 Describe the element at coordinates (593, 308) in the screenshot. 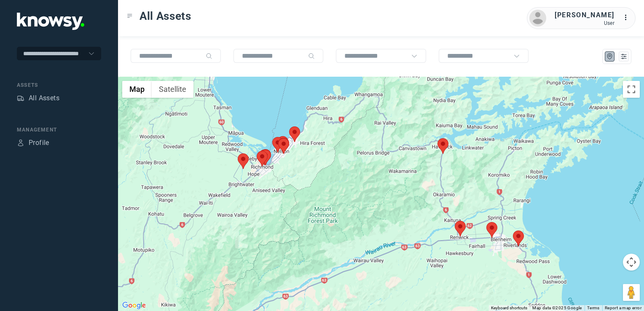

I see `a: Terms (opens in new tab)` at that location.